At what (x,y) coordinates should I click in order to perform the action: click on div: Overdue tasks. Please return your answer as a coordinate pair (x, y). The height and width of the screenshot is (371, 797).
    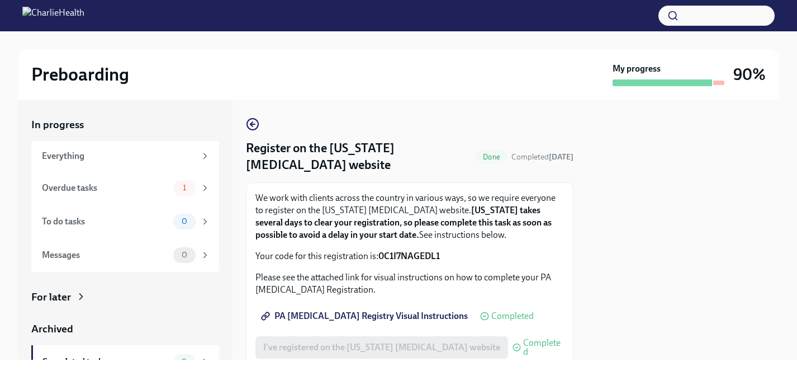
    Looking at the image, I should click on (105, 188).